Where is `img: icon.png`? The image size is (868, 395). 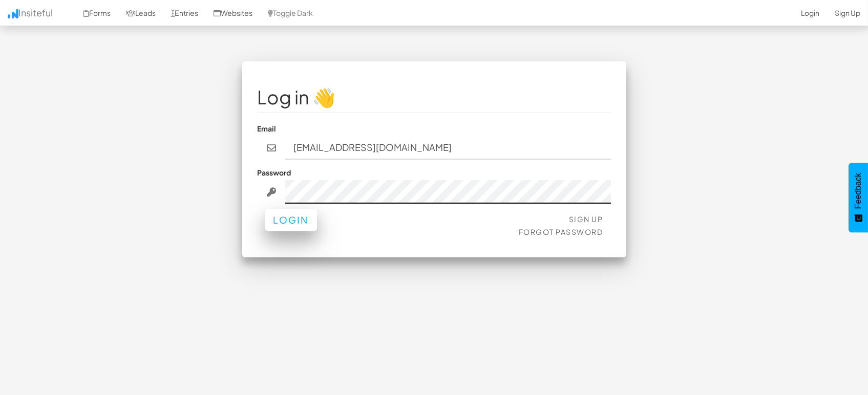
img: icon.png is located at coordinates (13, 13).